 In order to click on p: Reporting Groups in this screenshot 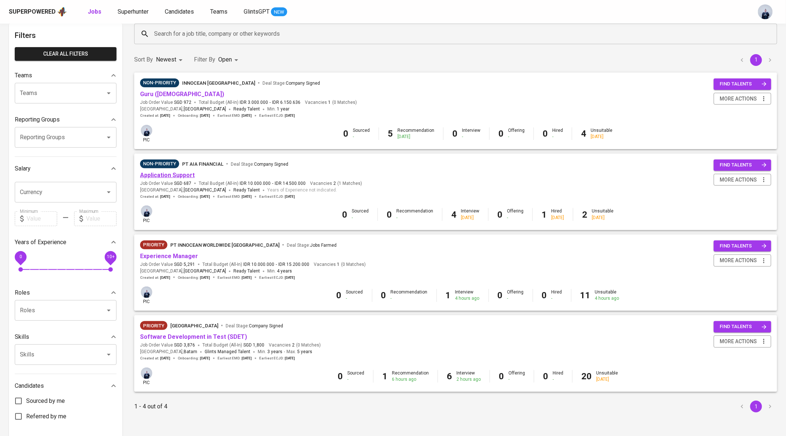, I will do `click(37, 120)`.